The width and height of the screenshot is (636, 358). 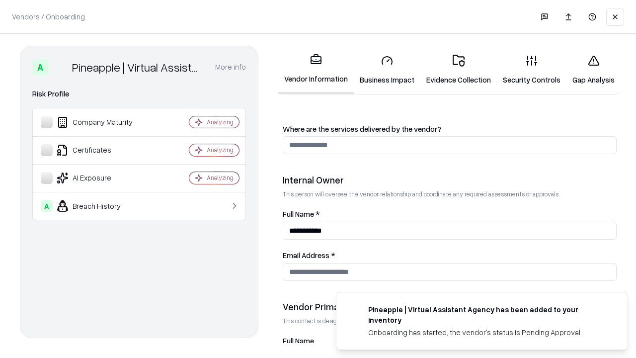 I want to click on a: Evidence Collection, so click(x=459, y=70).